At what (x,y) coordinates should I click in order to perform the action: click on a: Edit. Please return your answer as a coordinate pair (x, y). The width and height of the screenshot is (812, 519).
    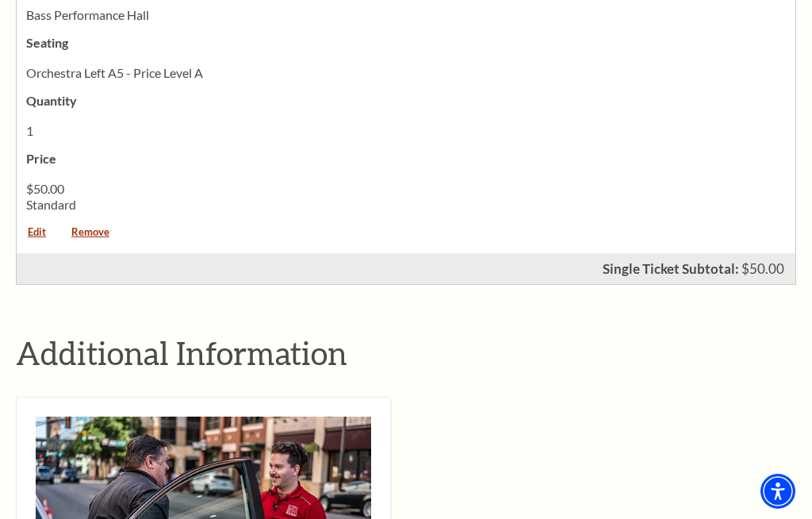
    Looking at the image, I should click on (36, 237).